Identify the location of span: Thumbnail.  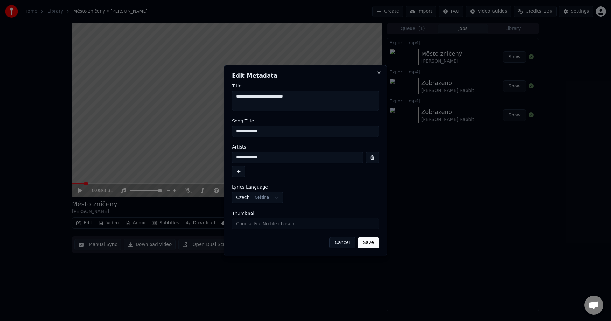
(244, 213).